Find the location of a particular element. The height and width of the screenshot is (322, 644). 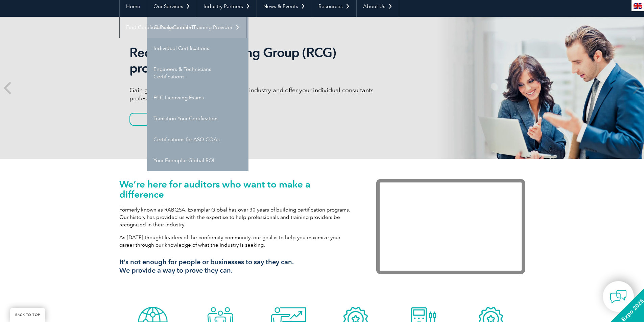

h2: Recognized Consulting Group (RCG) program is located at coordinates (256, 61).